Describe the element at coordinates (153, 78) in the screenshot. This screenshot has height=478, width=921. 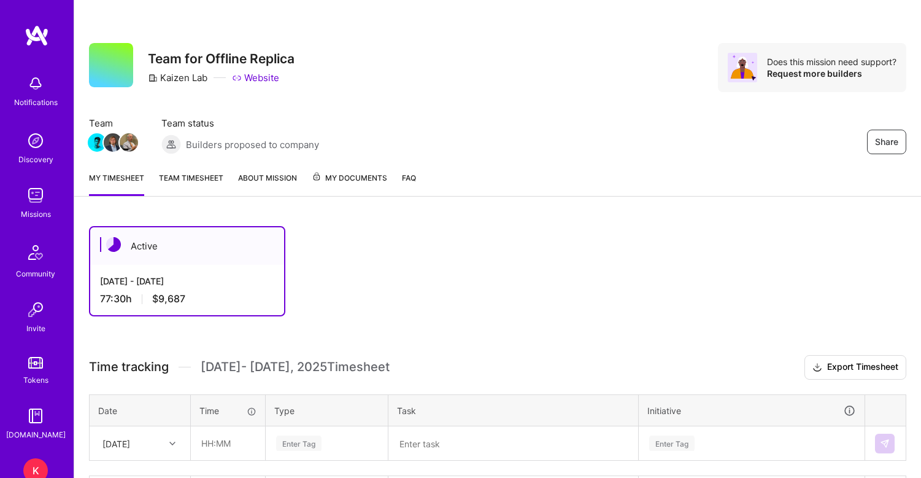
I see `i: icon CompanyGray` at that location.